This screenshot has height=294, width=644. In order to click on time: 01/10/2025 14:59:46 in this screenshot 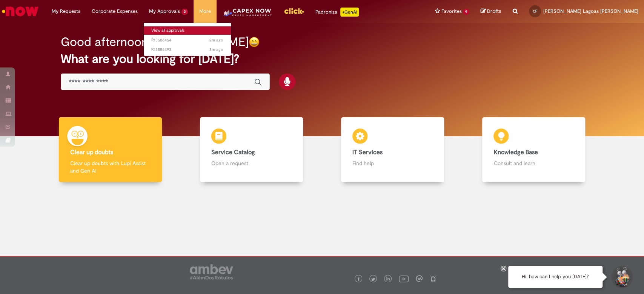, I will do `click(216, 49)`.